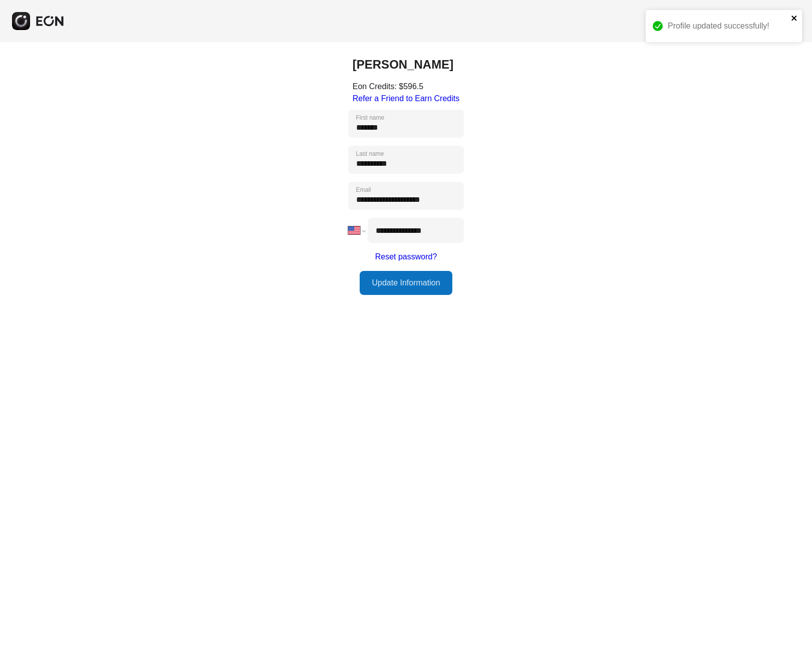  I want to click on label: Last name, so click(371, 154).